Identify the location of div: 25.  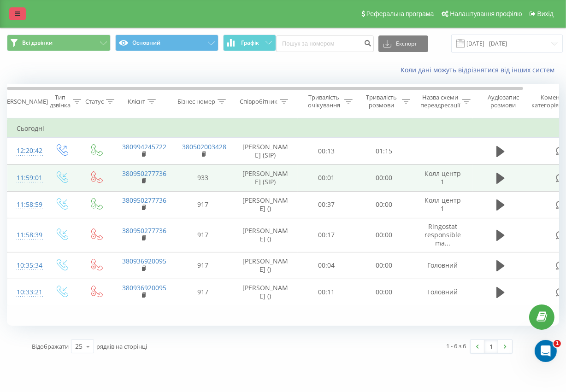
(79, 347).